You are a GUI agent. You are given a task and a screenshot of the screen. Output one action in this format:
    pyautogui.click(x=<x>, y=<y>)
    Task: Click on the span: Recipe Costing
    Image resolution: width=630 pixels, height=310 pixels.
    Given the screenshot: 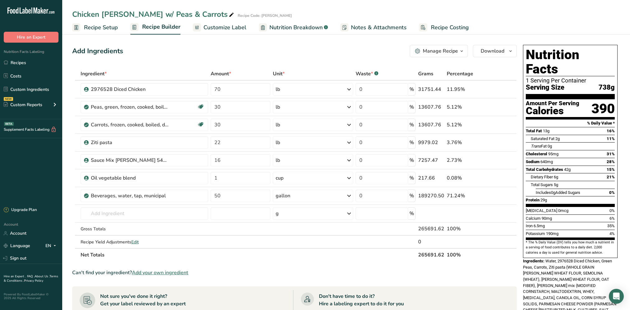 What is the action you would take?
    pyautogui.click(x=450, y=27)
    